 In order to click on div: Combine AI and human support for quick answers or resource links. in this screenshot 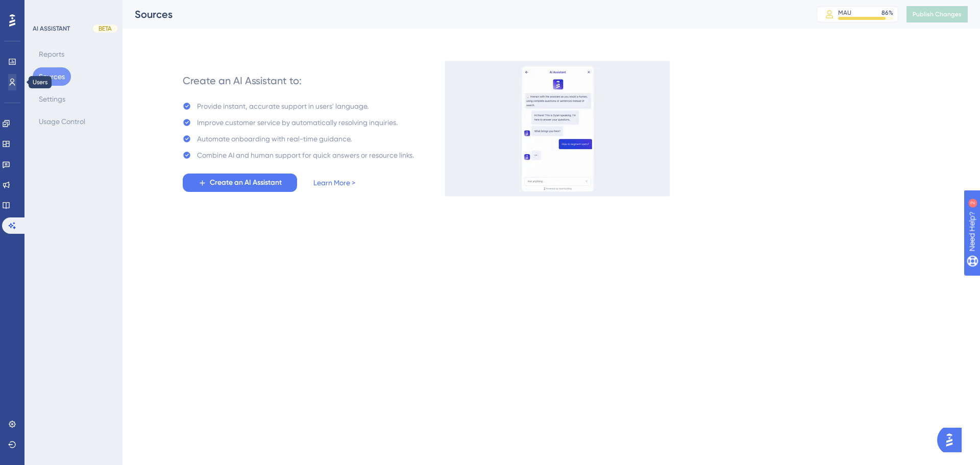, I will do `click(305, 156)`.